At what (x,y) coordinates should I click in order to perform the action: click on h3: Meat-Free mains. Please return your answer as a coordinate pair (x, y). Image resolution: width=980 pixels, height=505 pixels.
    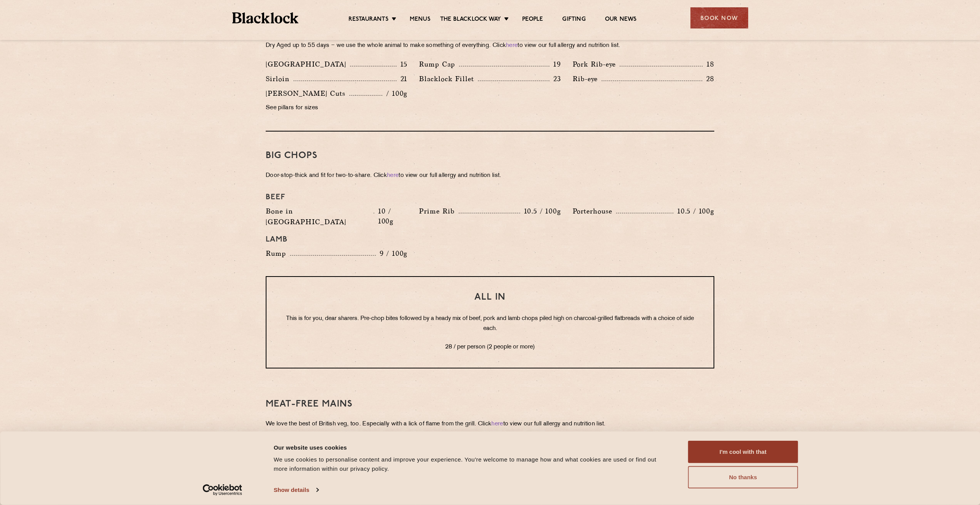
    Looking at the image, I should click on (490, 404).